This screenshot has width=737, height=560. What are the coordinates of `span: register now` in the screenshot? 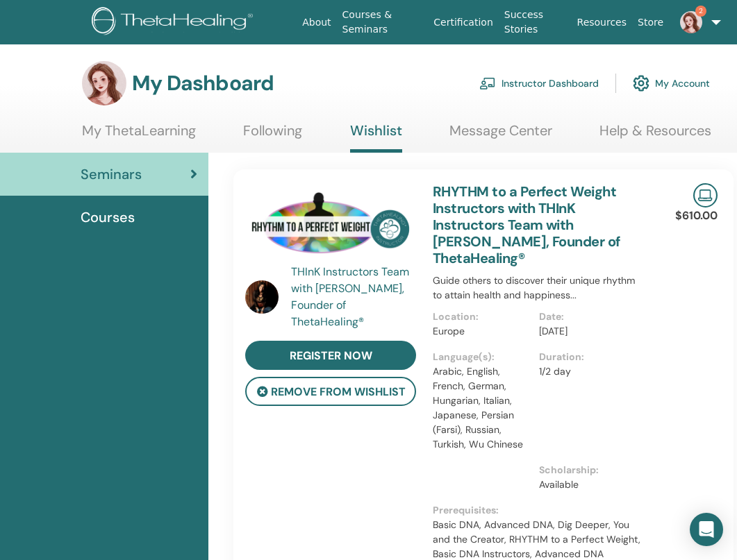 It's located at (330, 356).